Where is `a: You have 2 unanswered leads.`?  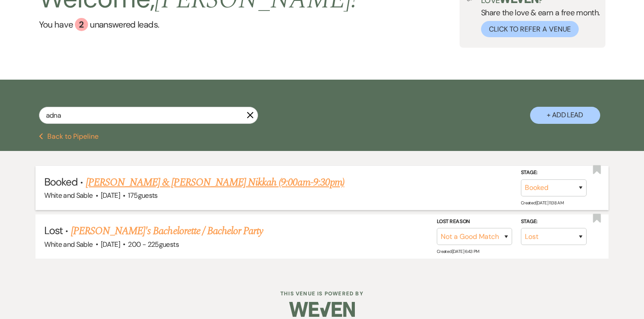
a: You have 2 unanswered leads. is located at coordinates (198, 25).